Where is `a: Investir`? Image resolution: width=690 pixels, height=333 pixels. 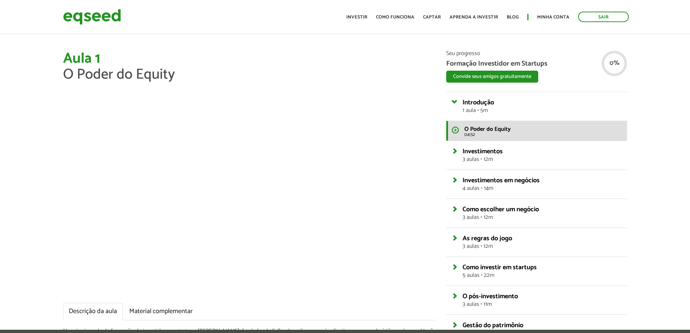
a: Investir is located at coordinates (357, 17).